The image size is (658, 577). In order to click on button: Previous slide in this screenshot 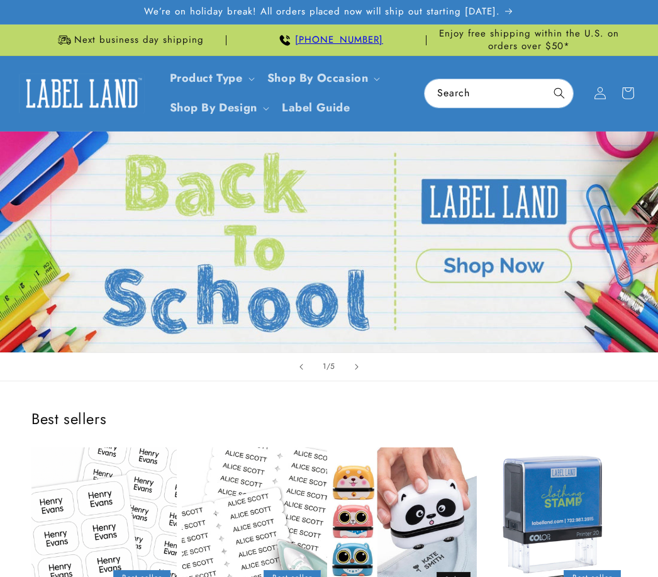, I will do `click(301, 367)`.